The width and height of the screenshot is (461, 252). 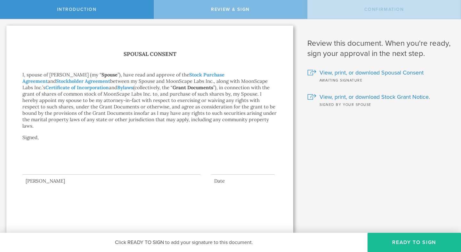 What do you see at coordinates (150, 54) in the screenshot?
I see `h1: Spousal Consent` at bounding box center [150, 54].